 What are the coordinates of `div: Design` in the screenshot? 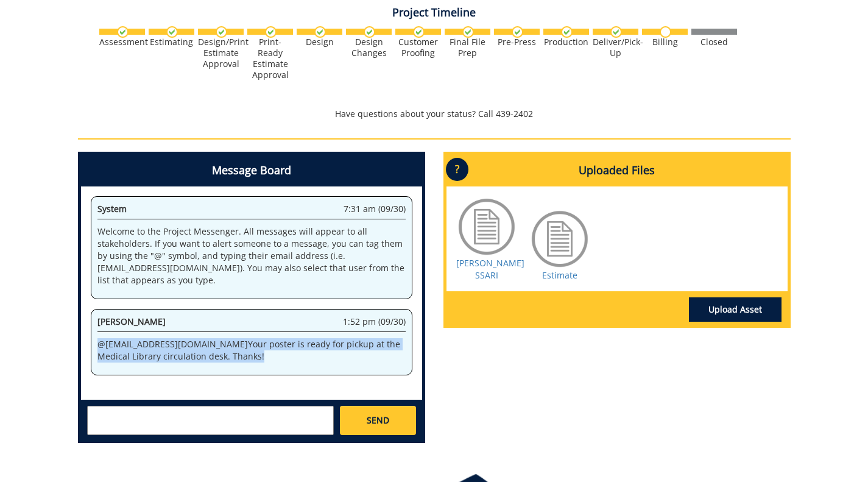 It's located at (319, 42).